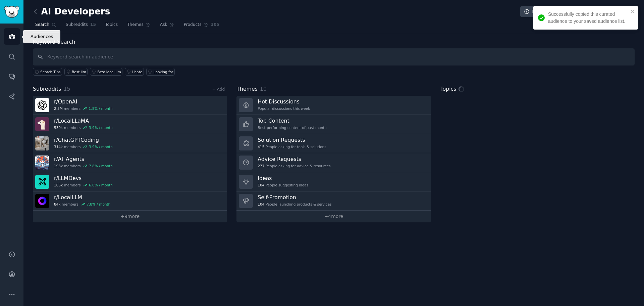 Image resolution: width=644 pixels, height=306 pixels. I want to click on h2: AI Developers, so click(72, 12).